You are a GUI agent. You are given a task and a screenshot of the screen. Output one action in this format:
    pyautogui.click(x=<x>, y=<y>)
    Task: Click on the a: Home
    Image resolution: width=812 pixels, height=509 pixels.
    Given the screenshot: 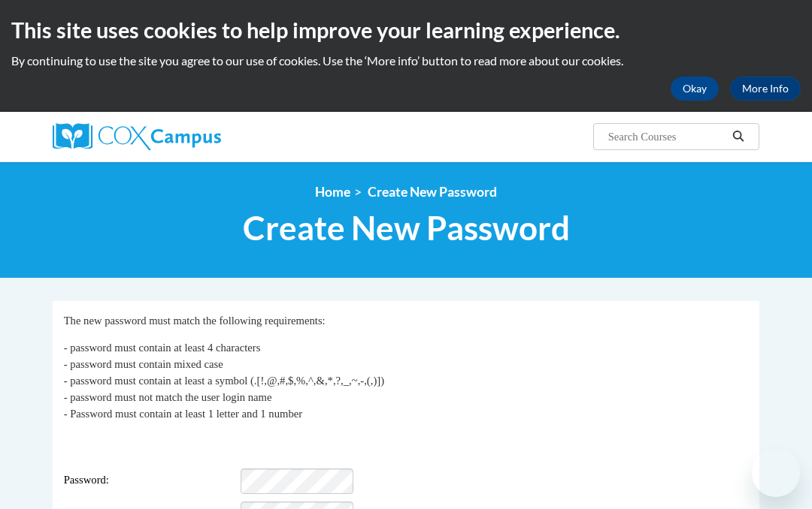 What is the action you would take?
    pyautogui.click(x=332, y=191)
    